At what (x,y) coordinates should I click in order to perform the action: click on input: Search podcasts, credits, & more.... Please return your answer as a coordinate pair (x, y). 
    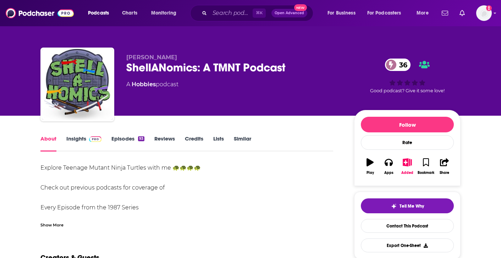
    Looking at the image, I should click on (231, 13).